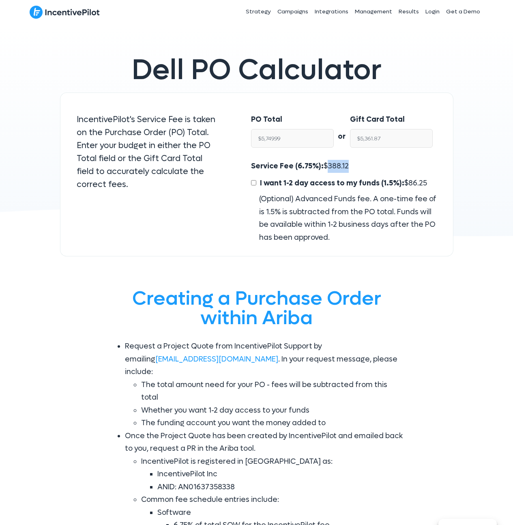 This screenshot has width=513, height=525. I want to click on div: or, so click(342, 128).